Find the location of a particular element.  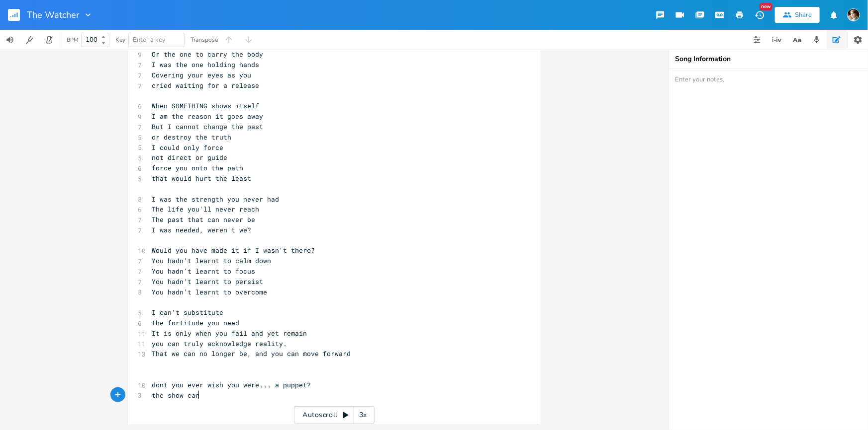

span: I am the reason it goes away is located at coordinates (208, 116).